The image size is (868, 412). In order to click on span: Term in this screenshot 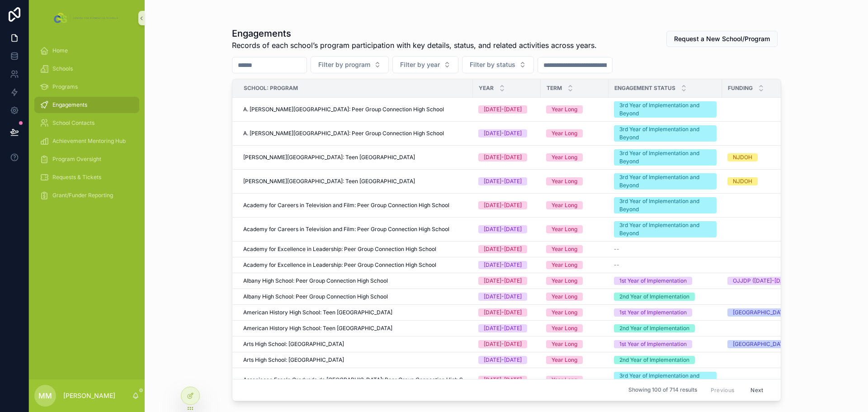, I will do `click(555, 88)`.